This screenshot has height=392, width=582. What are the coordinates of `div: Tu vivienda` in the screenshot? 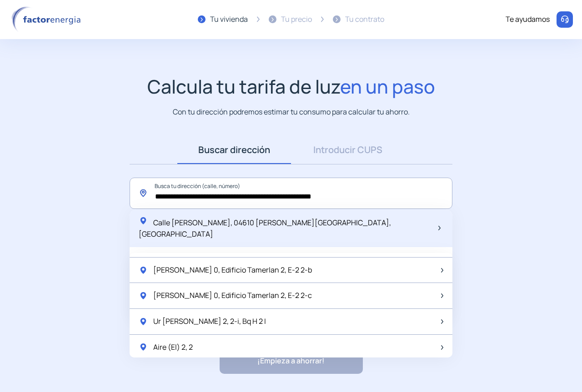 It's located at (229, 19).